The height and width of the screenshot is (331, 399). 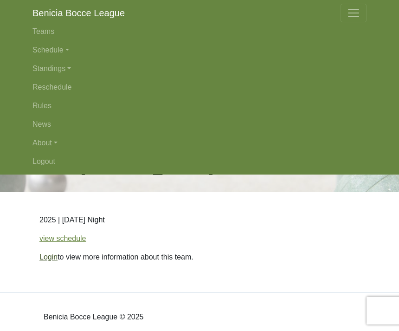 What do you see at coordinates (200, 50) in the screenshot?
I see `a: Schedule` at bounding box center [200, 50].